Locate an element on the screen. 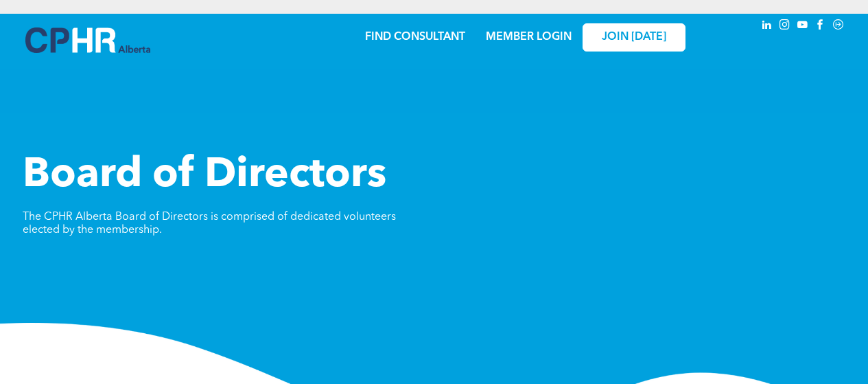  img: A blue and white logo for cp alberta is located at coordinates (87, 39).